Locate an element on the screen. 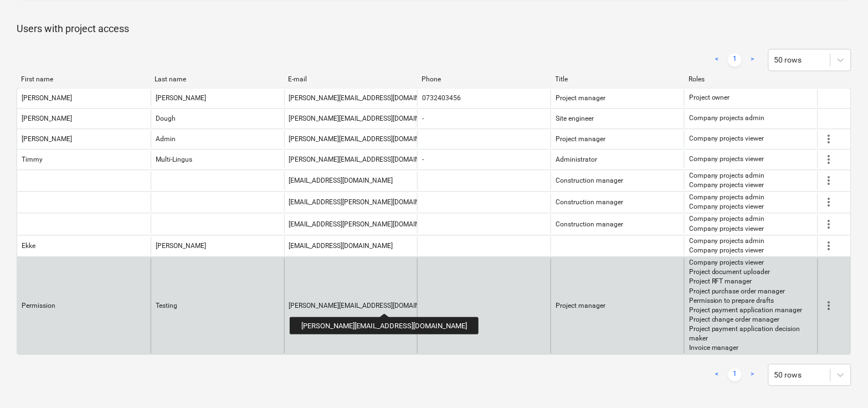  div: Admin is located at coordinates (166, 139).